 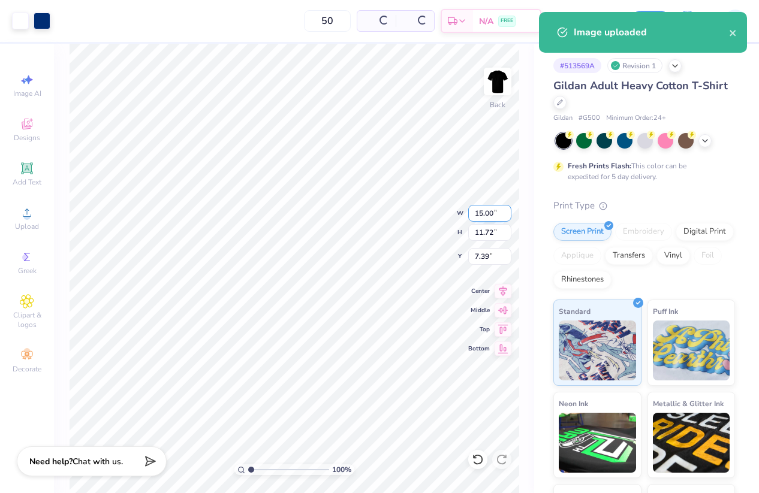 I want to click on span: FREE, so click(x=506, y=21).